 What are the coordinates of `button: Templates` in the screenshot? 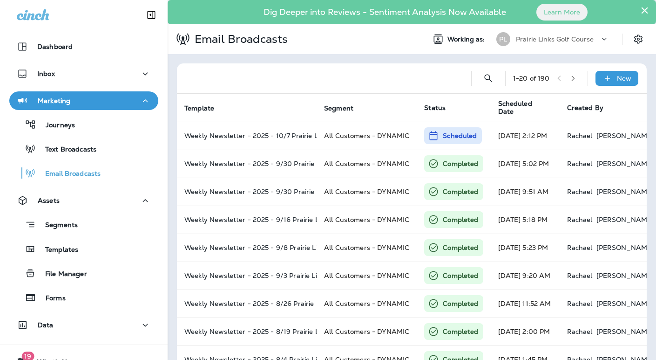 It's located at (84, 249).